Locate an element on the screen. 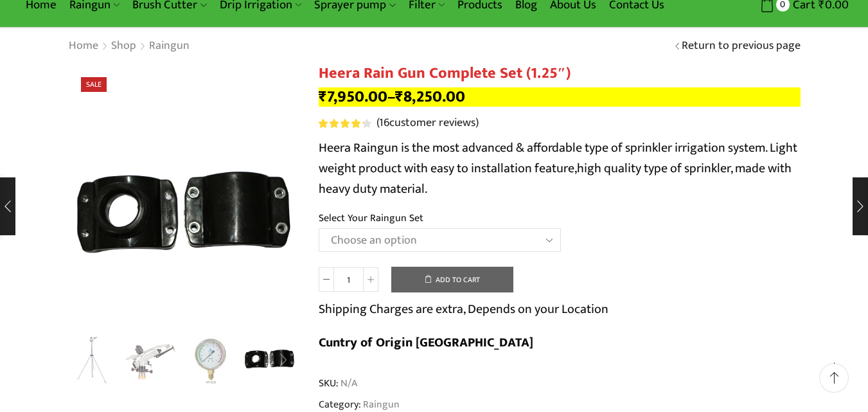 This screenshot has height=412, width=868. span: Sale is located at coordinates (94, 84).